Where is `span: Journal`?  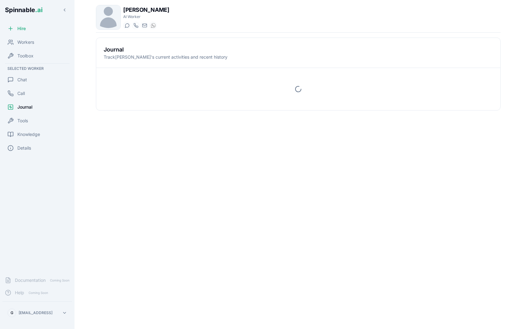
span: Journal is located at coordinates (25, 107).